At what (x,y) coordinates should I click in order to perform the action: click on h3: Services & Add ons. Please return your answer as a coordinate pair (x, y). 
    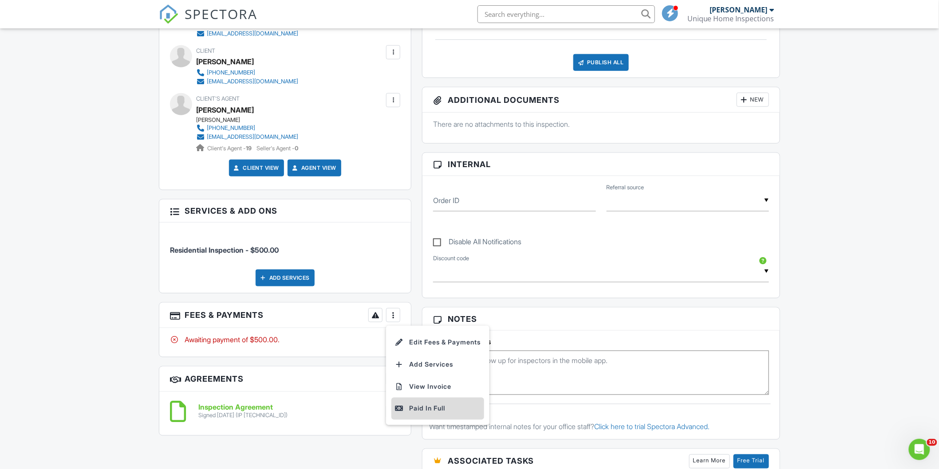
    Looking at the image, I should click on (285, 211).